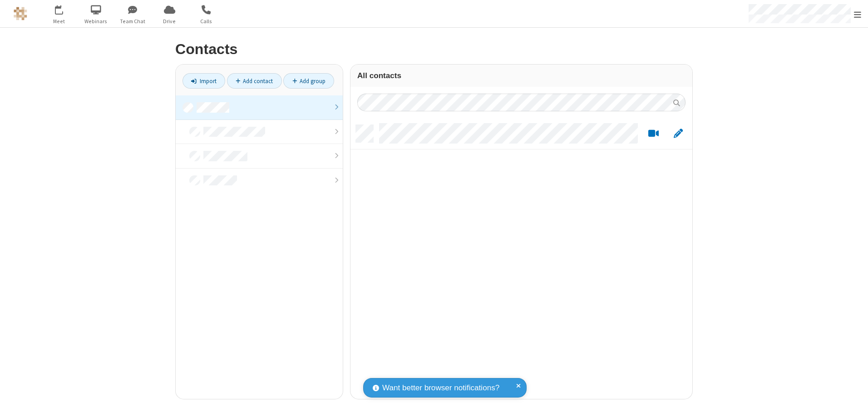 Image resolution: width=868 pixels, height=413 pixels. Describe the element at coordinates (96, 21) in the screenshot. I see `span: Webinars` at that location.